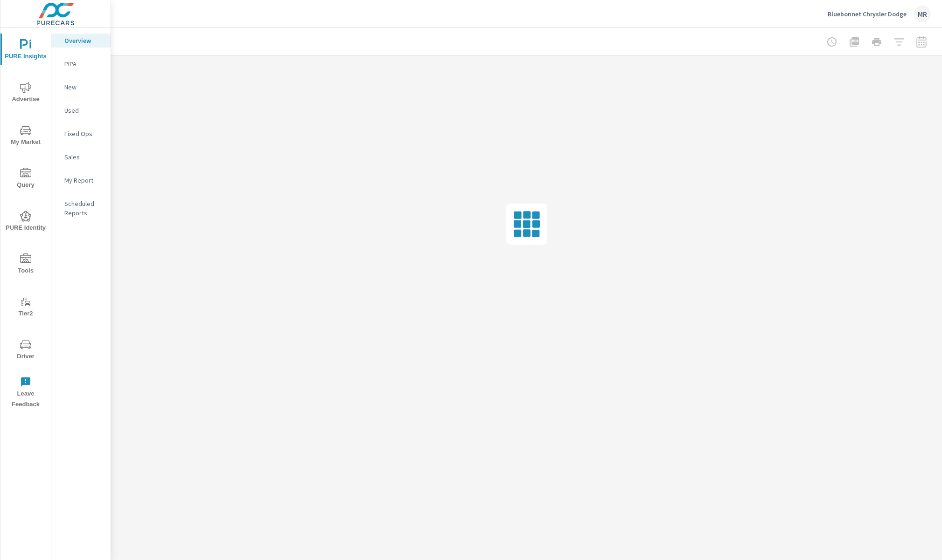 This screenshot has width=942, height=560. What do you see at coordinates (25, 179) in the screenshot?
I see `span: Query` at bounding box center [25, 179].